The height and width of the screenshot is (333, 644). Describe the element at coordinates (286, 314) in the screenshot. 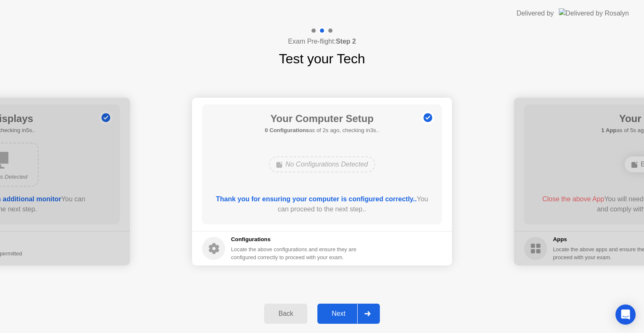

I see `div: Back` at that location.